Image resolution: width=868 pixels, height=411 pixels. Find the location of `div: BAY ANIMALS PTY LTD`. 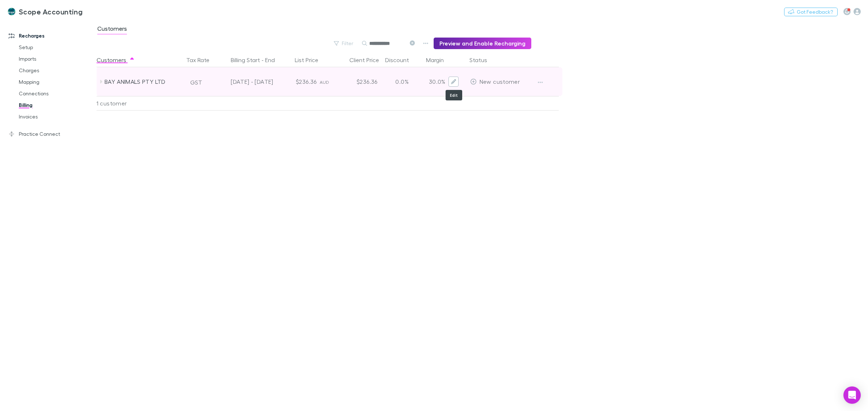

div: BAY ANIMALS PTY LTD is located at coordinates (143, 81).